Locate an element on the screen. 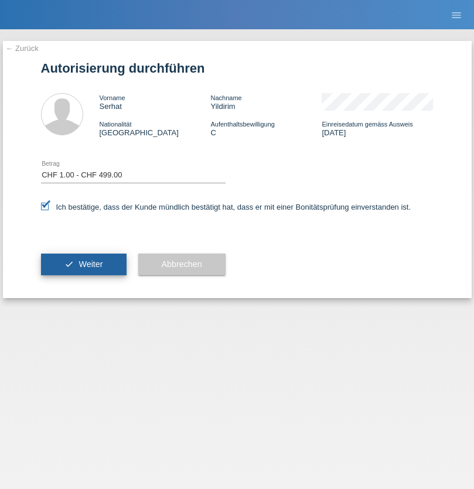  span: Nachname is located at coordinates (226, 98).